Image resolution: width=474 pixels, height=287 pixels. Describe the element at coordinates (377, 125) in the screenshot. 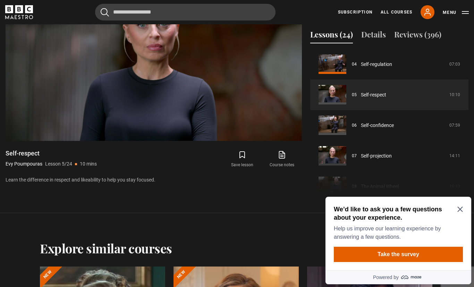

I see `a: Self-confidence` at that location.